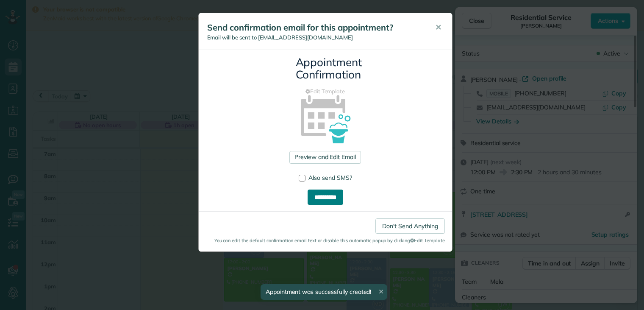  I want to click on h5: Send confirmation email for this appointment?, so click(316, 28).